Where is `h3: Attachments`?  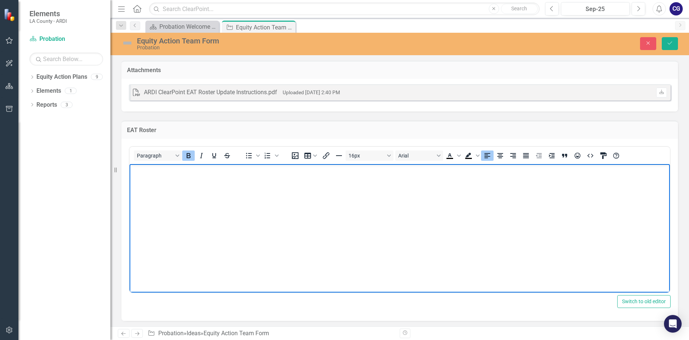
h3: Attachments is located at coordinates (400, 70).